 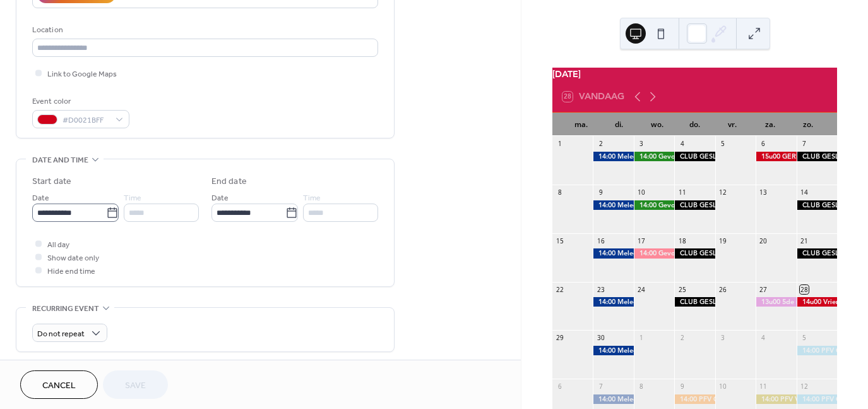 I want to click on span: Hide end time, so click(x=71, y=271).